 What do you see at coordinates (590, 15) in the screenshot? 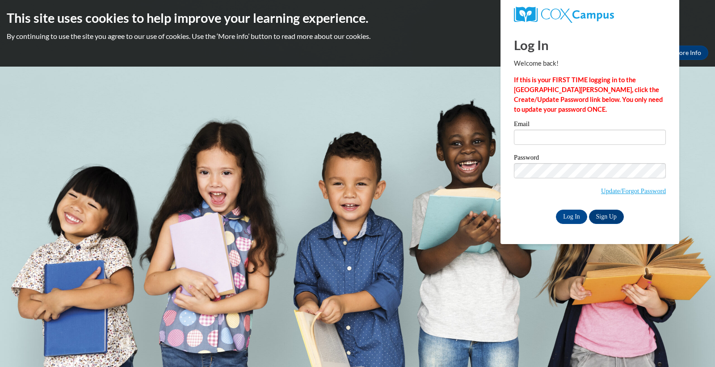
I see `a: COX Campus` at bounding box center [590, 15].